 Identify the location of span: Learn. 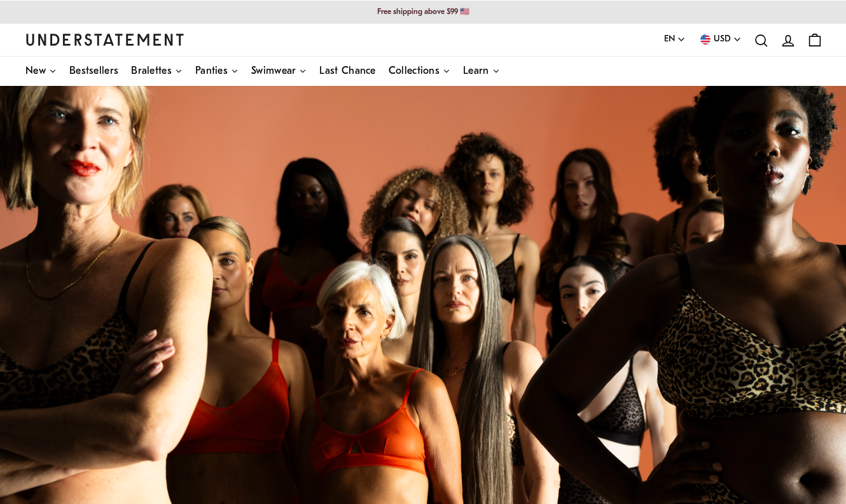
(476, 72).